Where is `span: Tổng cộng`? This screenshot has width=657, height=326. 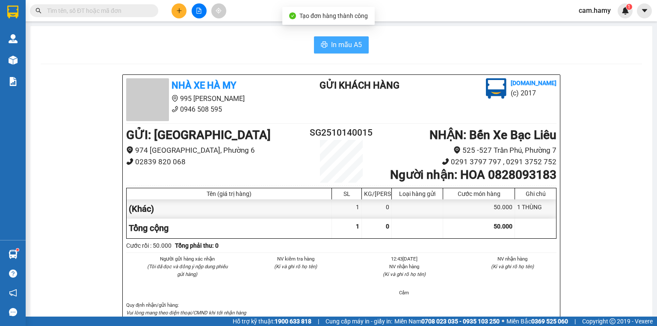
span: Tổng cộng is located at coordinates (148, 228).